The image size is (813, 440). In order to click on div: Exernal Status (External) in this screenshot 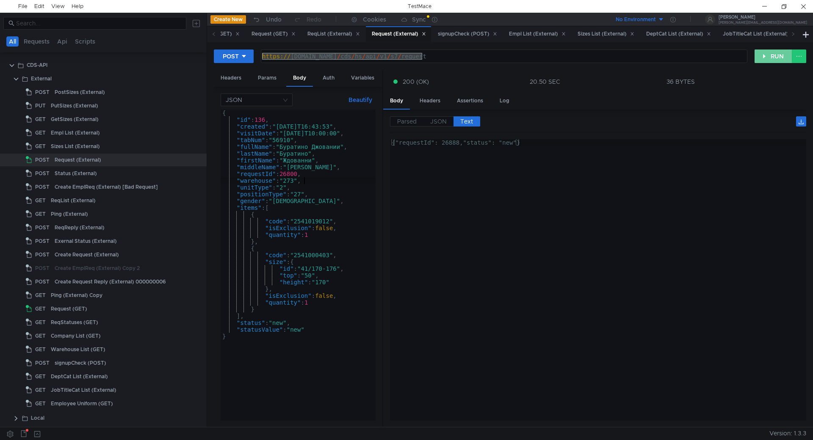, I will do `click(85, 241)`.